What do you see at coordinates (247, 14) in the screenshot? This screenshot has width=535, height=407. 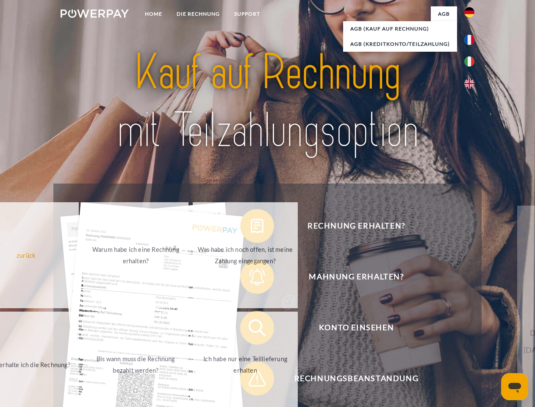 I see `a: SUPPORT` at bounding box center [247, 14].